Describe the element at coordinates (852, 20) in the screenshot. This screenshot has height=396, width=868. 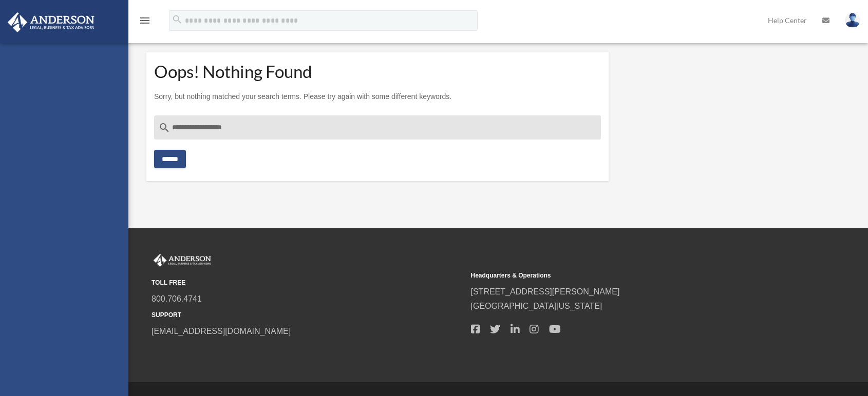
I see `img: User Pic` at that location.